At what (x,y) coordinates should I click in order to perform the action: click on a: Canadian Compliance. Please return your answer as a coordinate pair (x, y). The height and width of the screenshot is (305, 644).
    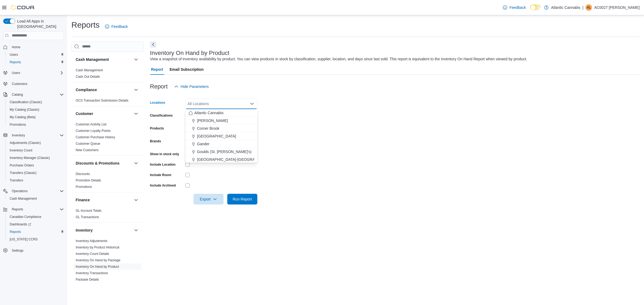
    Looking at the image, I should click on (25, 217).